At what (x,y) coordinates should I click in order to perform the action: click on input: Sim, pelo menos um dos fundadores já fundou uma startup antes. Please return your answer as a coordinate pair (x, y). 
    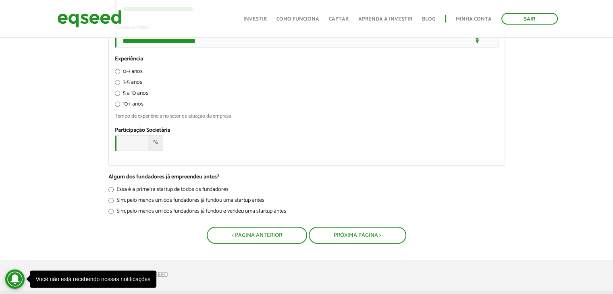
    Looking at the image, I should click on (111, 200).